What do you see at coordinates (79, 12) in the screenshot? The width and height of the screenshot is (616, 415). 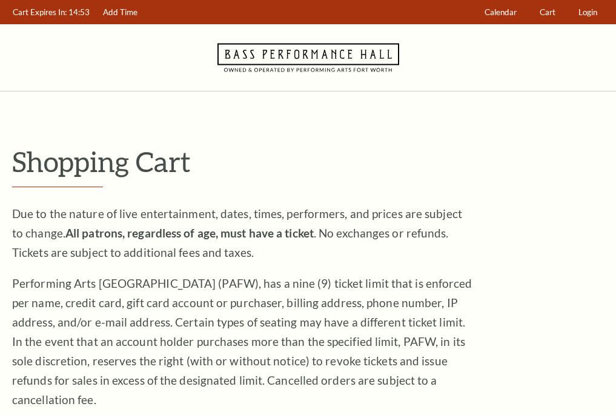 I see `span: 14:53` at bounding box center [79, 12].